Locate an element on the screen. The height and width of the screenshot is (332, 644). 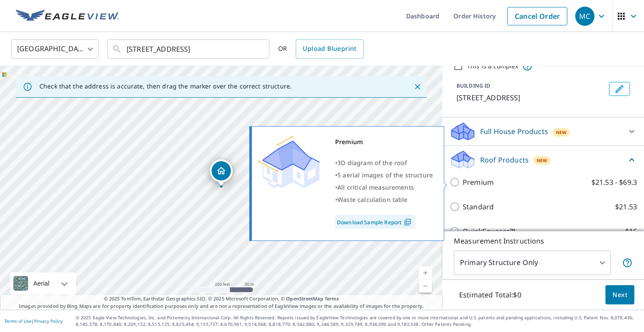
div: OR is located at coordinates (321, 49).